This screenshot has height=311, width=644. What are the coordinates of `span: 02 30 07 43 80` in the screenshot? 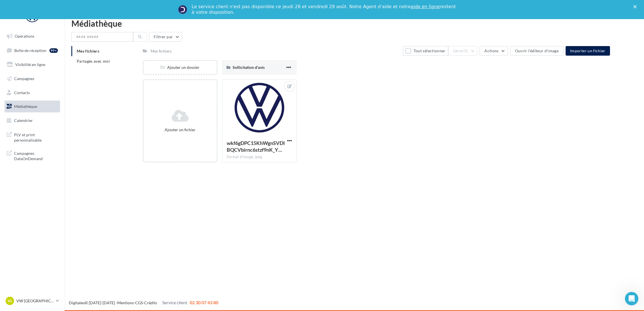 It's located at (204, 302).